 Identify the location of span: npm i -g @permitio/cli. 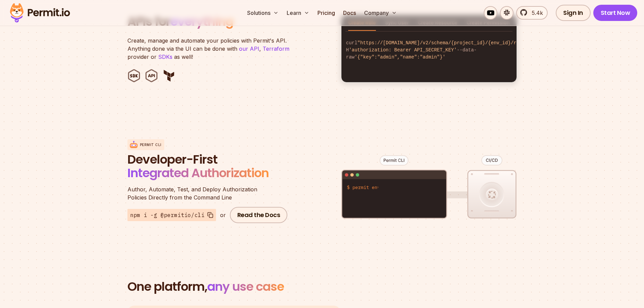
(167, 215).